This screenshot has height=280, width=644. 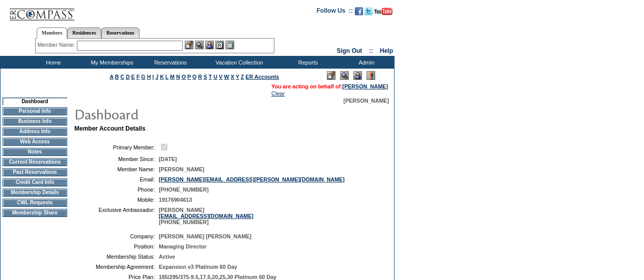 What do you see at coordinates (210, 77) in the screenshot?
I see `a: T` at bounding box center [210, 77].